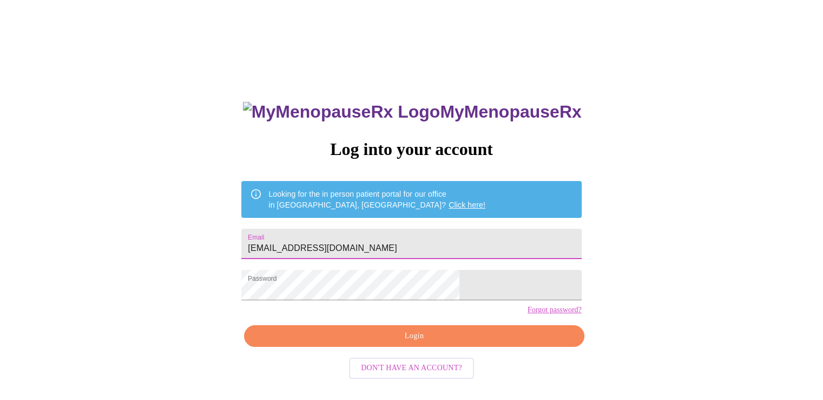 The width and height of the screenshot is (823, 400). Describe the element at coordinates (411, 367) in the screenshot. I see `a: Don't have an account?` at that location.